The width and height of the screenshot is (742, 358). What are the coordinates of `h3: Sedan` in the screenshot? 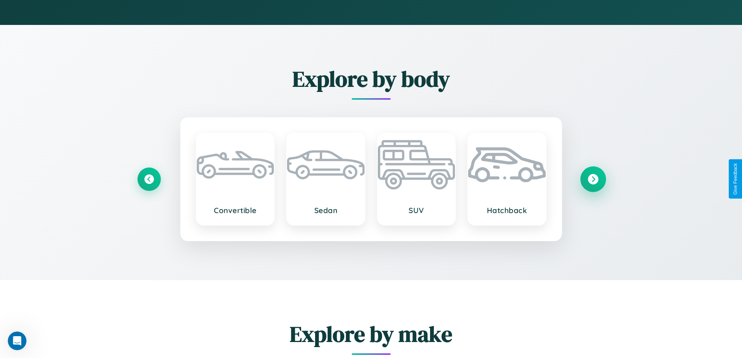 It's located at (325, 210).